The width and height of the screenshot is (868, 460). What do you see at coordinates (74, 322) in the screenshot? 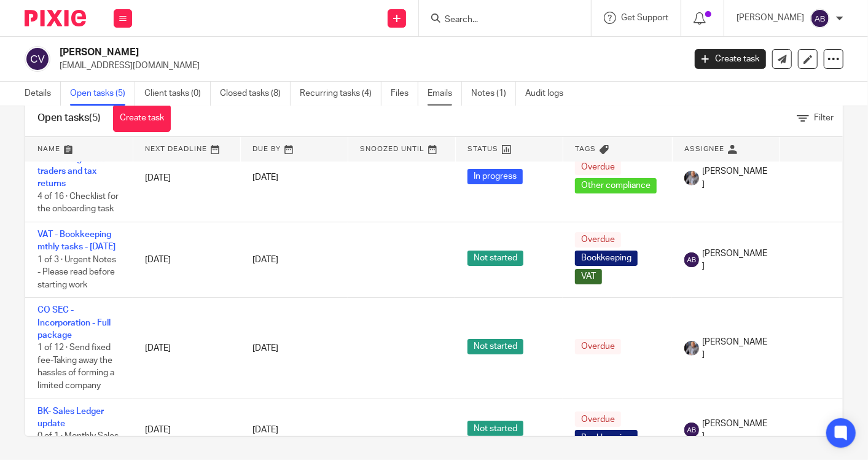
I see `a: CO SEC - Incorporation - Full package` at bounding box center [74, 322].